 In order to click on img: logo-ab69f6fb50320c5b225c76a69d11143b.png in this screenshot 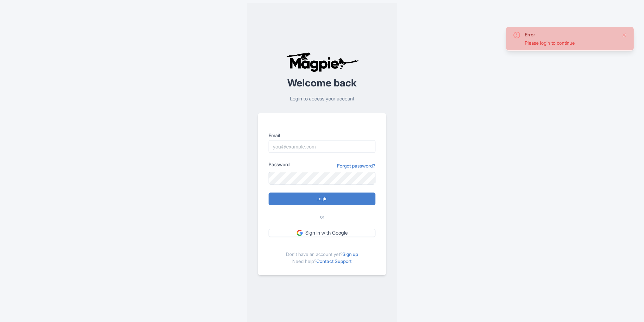, I will do `click(322, 62)`.